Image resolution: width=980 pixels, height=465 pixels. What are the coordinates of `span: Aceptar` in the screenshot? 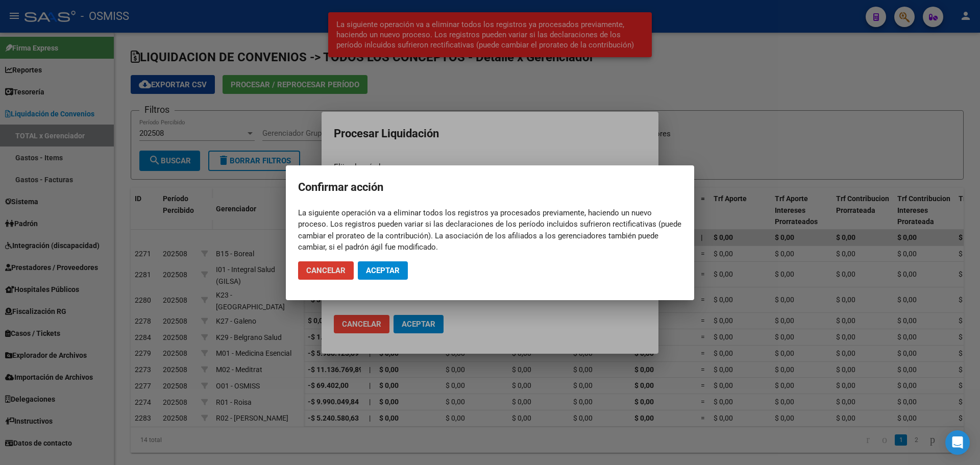 It's located at (382, 271).